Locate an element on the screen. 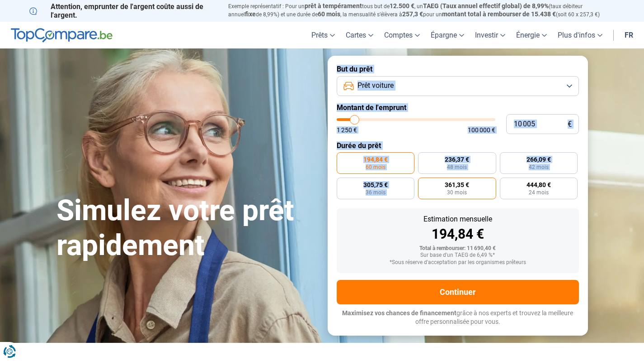 The image size is (644, 361). a: Plus d'infos is located at coordinates (580, 35).